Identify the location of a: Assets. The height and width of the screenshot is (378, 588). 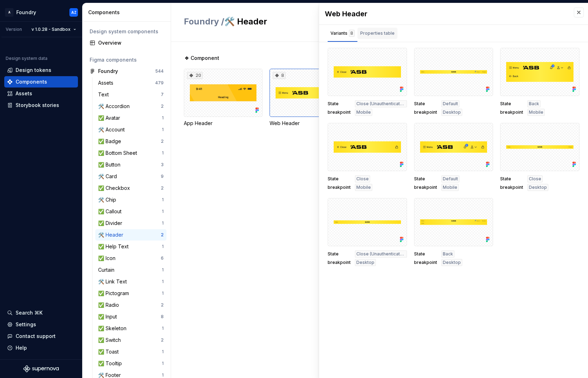
(41, 93).